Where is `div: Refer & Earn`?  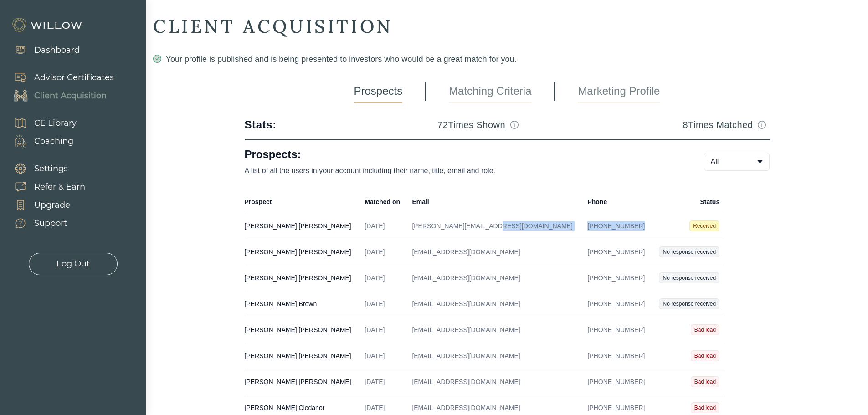
div: Refer & Earn is located at coordinates (60, 187).